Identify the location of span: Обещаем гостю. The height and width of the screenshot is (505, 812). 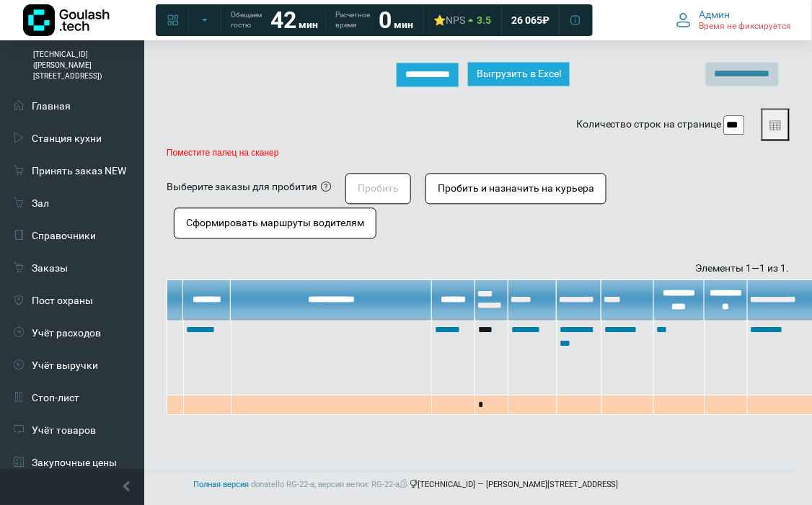
(246, 20).